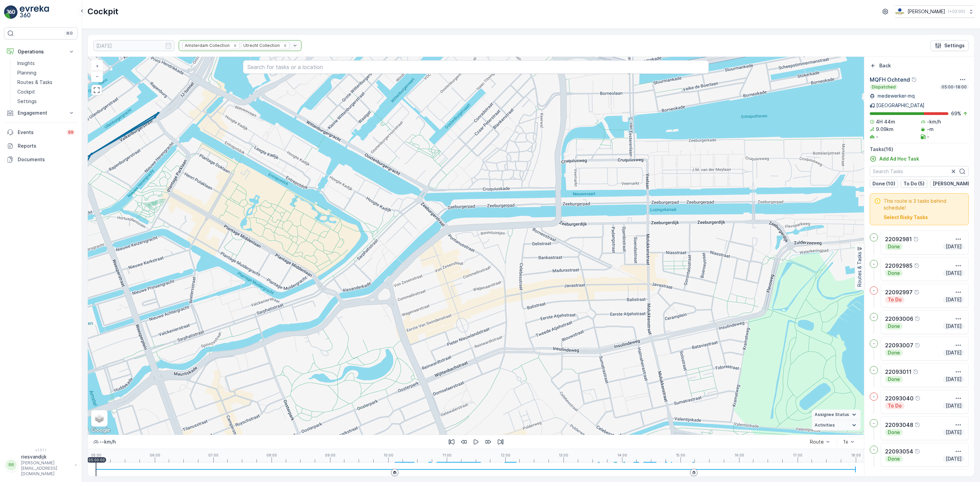  What do you see at coordinates (71, 133) in the screenshot?
I see `p: 99` at bounding box center [71, 133].